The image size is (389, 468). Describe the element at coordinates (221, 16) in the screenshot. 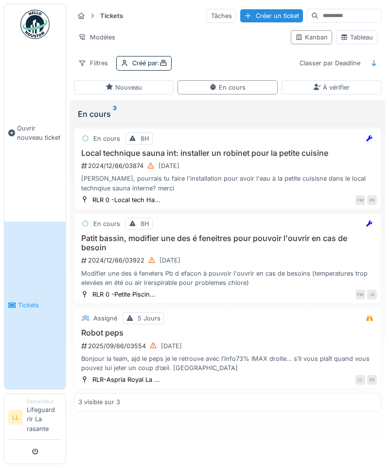

I see `div: Tâches` at that location.